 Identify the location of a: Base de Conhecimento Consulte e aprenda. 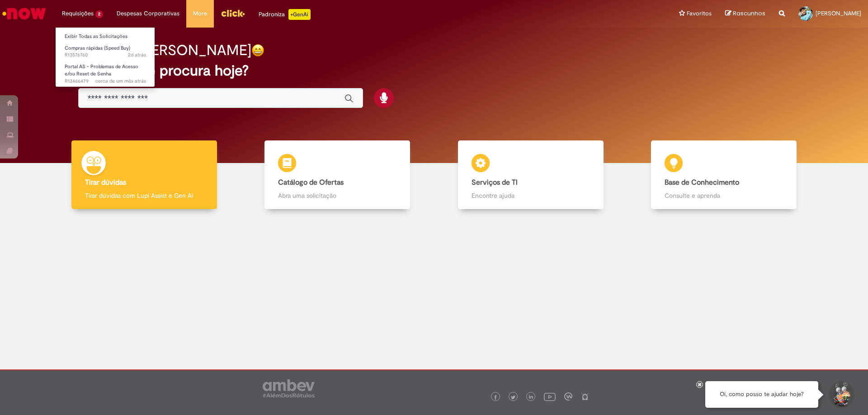
(724, 175).